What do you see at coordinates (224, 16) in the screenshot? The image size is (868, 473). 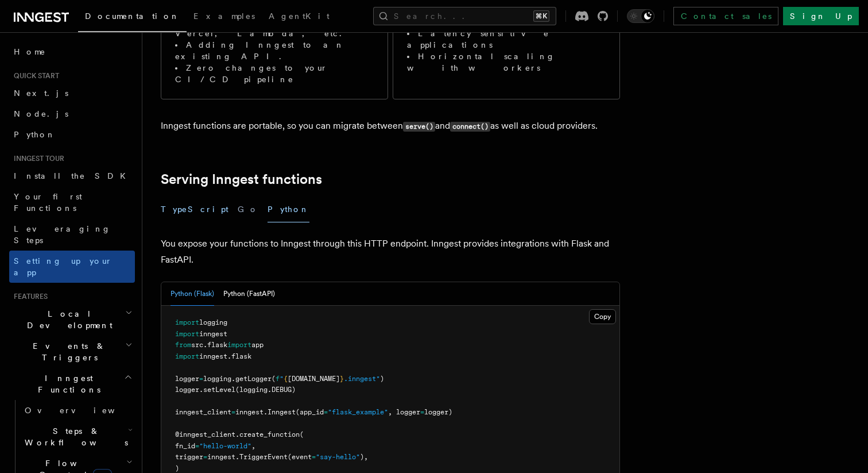 I see `span: Examples` at bounding box center [224, 16].